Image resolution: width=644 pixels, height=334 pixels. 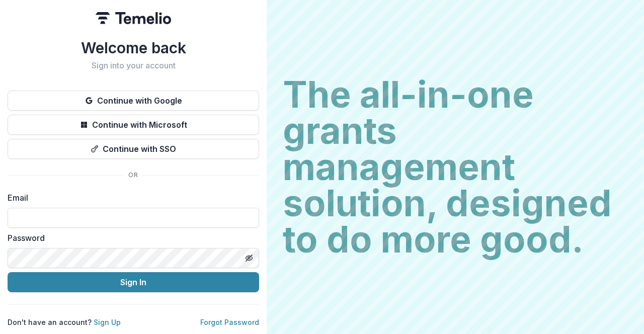 I want to click on label: Email, so click(x=130, y=197).